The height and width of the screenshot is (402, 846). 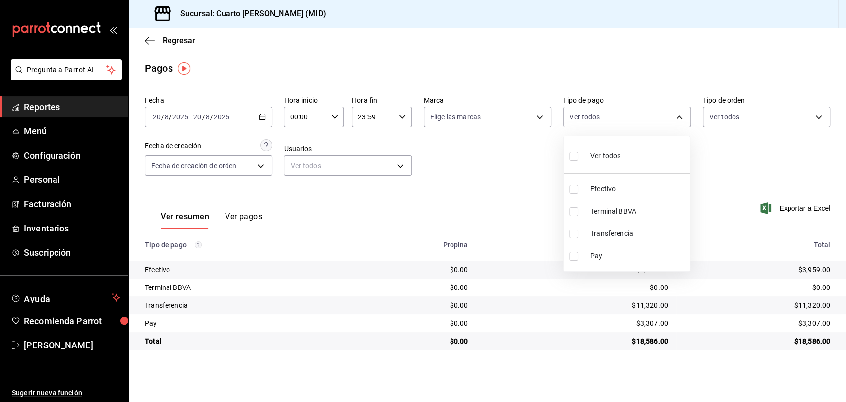 I want to click on img: Tooltip marker, so click(x=184, y=68).